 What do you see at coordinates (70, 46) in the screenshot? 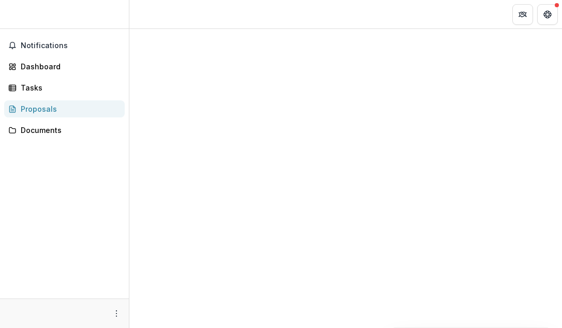
I see `span: Notifications` at bounding box center [70, 46].